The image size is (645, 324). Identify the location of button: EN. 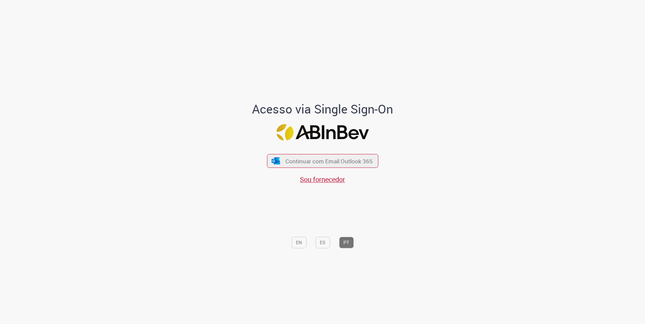
(299, 243).